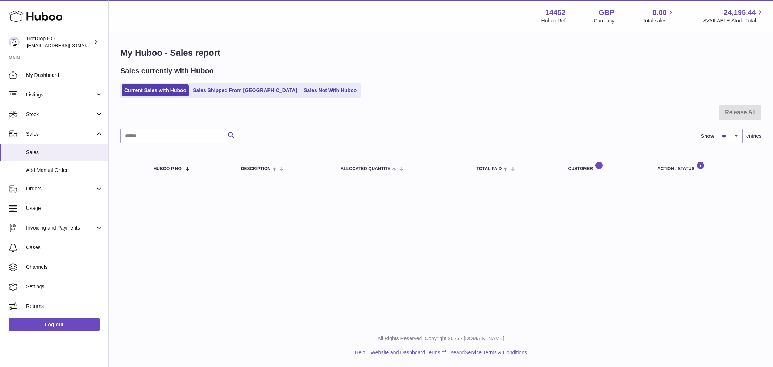 The width and height of the screenshot is (773, 367). What do you see at coordinates (606, 12) in the screenshot?
I see `strong: GBP` at bounding box center [606, 12].